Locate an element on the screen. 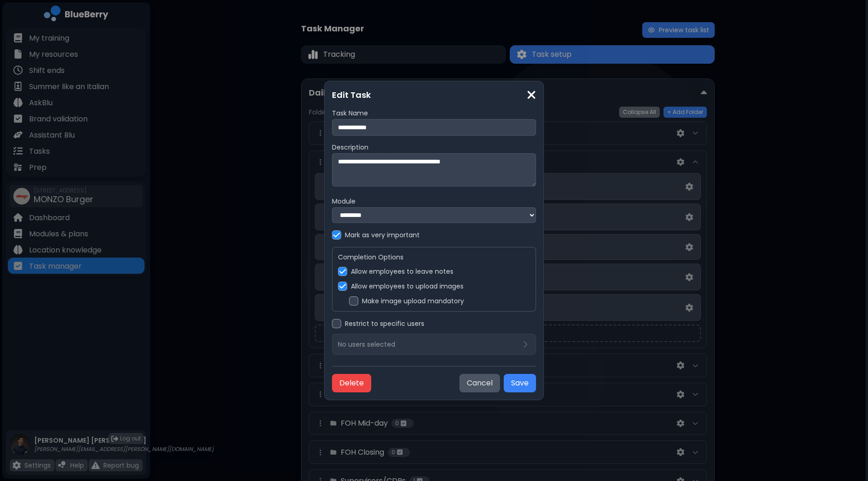 The image size is (868, 481). label: Allow employees to upload images is located at coordinates (407, 286).